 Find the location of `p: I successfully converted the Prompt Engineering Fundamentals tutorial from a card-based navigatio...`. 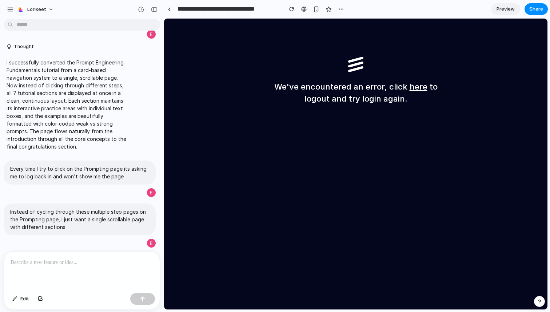

p: I successfully converted the Prompt Engineering Fundamentals tutorial from a card-based navigatio... is located at coordinates (67, 104).